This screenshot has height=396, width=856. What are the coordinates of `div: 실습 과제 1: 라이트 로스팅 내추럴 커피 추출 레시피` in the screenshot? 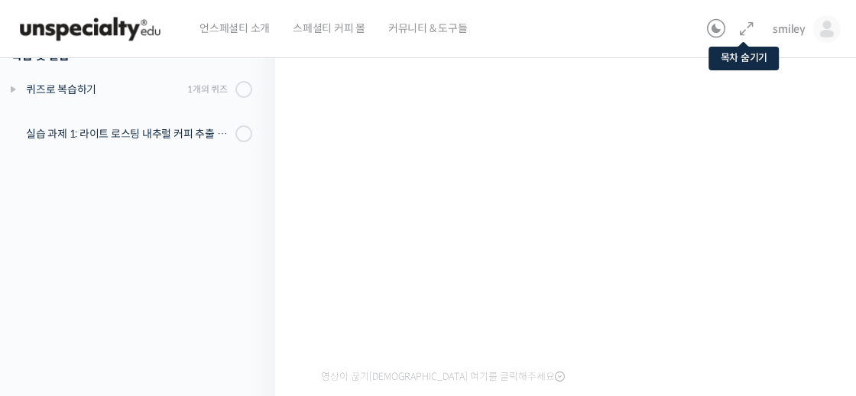 It's located at (128, 134).